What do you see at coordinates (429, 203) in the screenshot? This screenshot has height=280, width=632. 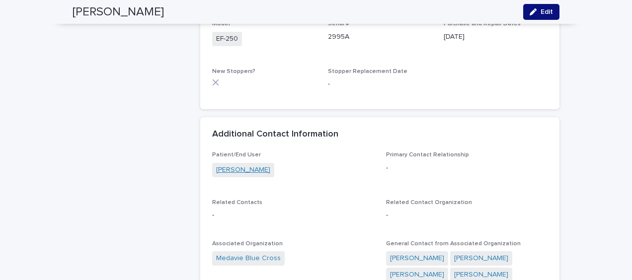 I see `span: Related Contact Organization` at bounding box center [429, 203].